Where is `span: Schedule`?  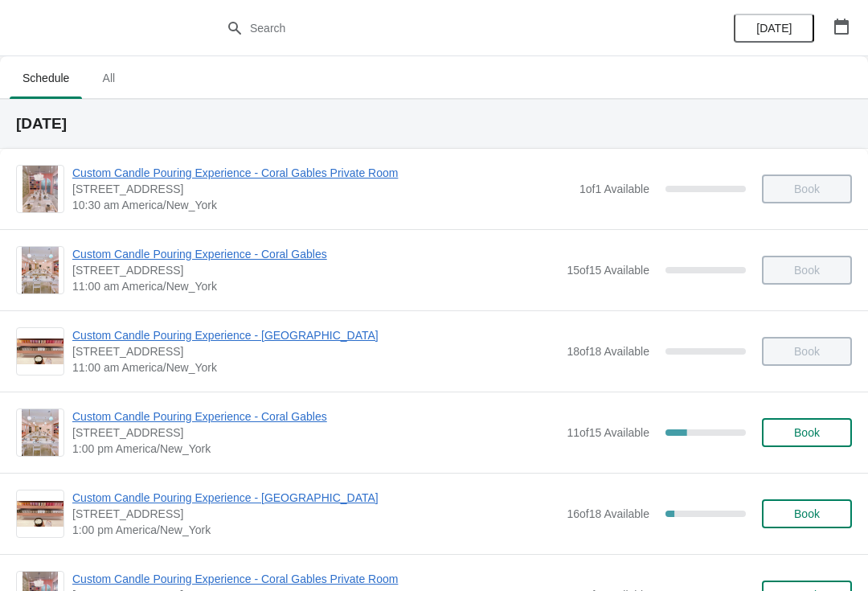 span: Schedule is located at coordinates (46, 78).